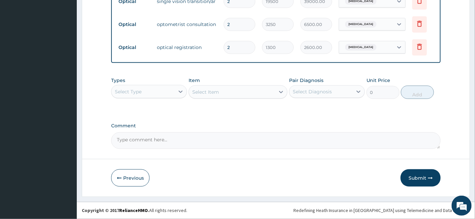 This screenshot has width=475, height=219. I want to click on label: Types, so click(118, 80).